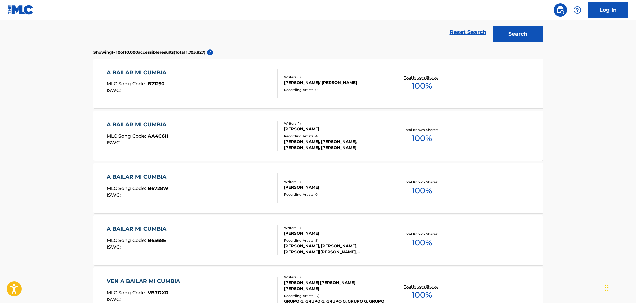 The width and height of the screenshot is (636, 303). What do you see at coordinates (21, 10) in the screenshot?
I see `img: MLC Logo` at bounding box center [21, 10].